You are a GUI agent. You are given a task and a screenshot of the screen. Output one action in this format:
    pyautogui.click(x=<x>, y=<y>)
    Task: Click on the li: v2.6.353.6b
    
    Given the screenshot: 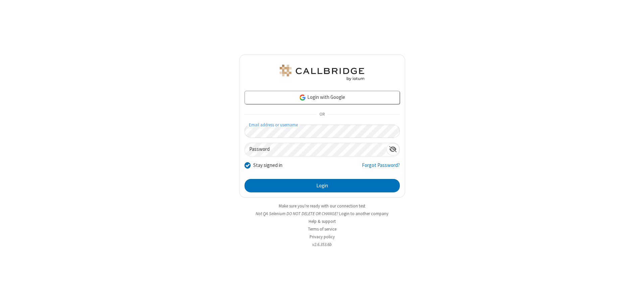 What is the action you would take?
    pyautogui.click(x=322, y=244)
    